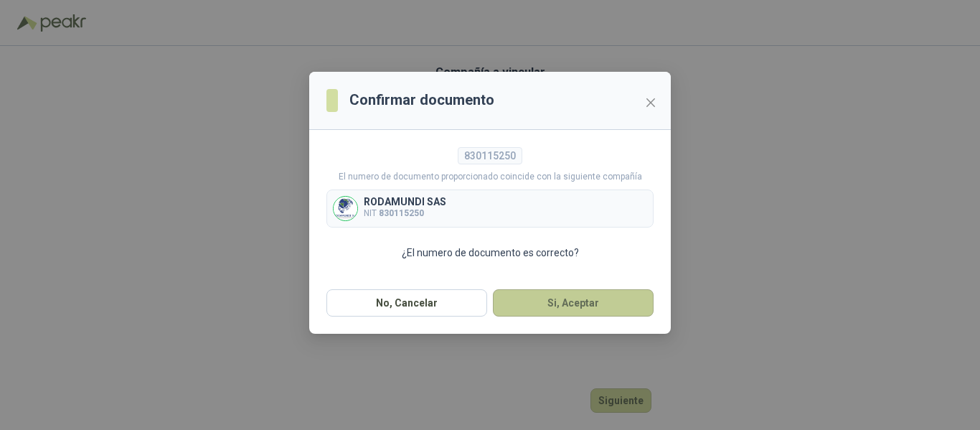 This screenshot has height=430, width=980. What do you see at coordinates (345, 208) in the screenshot?
I see `img: Company Logo` at bounding box center [345, 208].